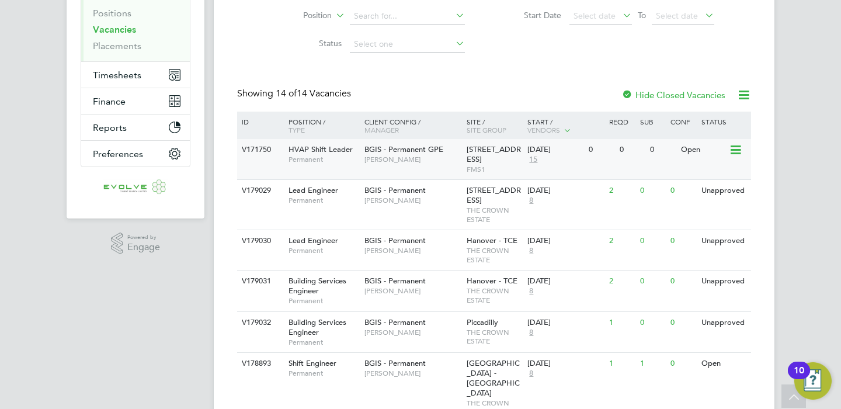  Describe the element at coordinates (482, 322) in the screenshot. I see `span: Piccadilly` at that location.